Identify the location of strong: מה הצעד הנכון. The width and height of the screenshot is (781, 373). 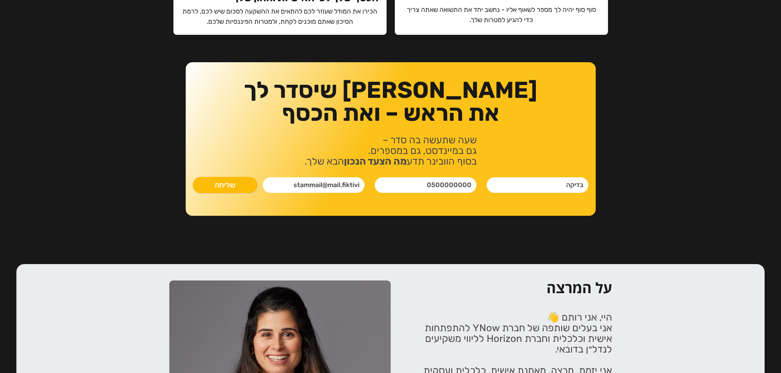
(375, 161).